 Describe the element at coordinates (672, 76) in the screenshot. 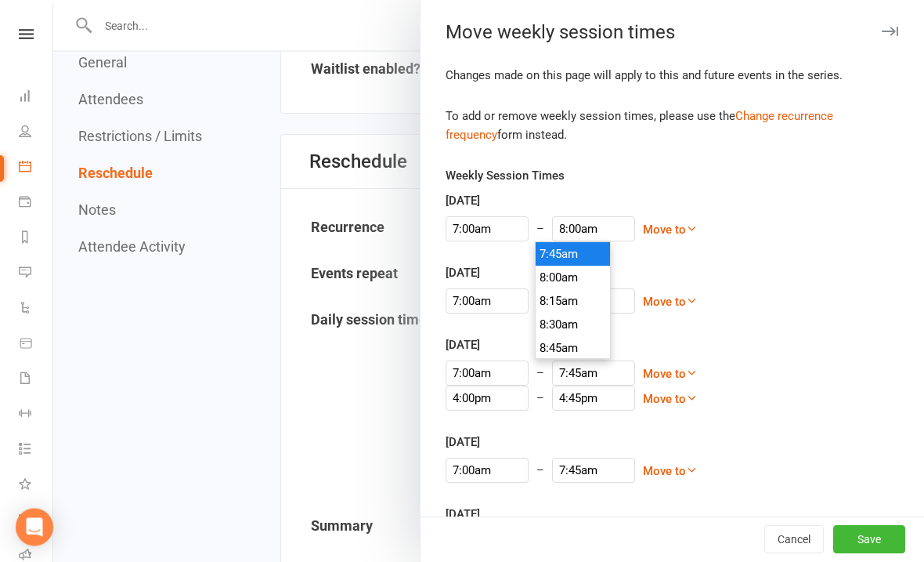

I see `div: Changes made on this page will apply to this and future events in the series.` at that location.